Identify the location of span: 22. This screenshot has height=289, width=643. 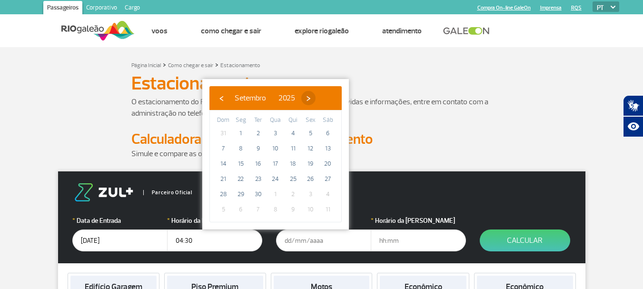
(241, 179).